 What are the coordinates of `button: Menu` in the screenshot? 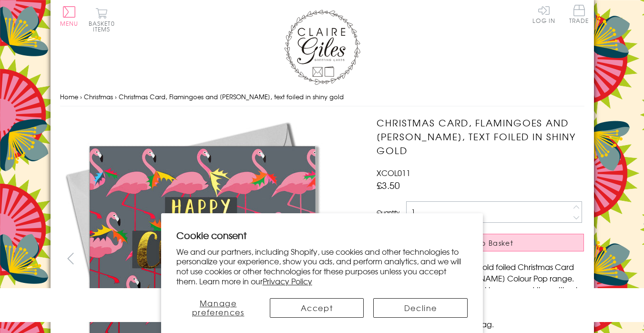 It's located at (69, 16).